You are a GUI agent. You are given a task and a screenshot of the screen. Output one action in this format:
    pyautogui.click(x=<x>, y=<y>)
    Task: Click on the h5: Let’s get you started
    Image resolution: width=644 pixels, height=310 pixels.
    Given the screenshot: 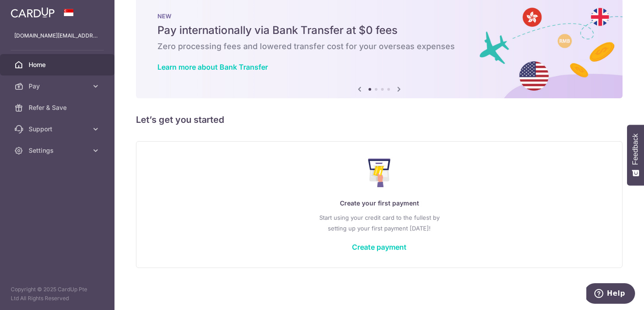 What is the action you would take?
    pyautogui.click(x=379, y=120)
    